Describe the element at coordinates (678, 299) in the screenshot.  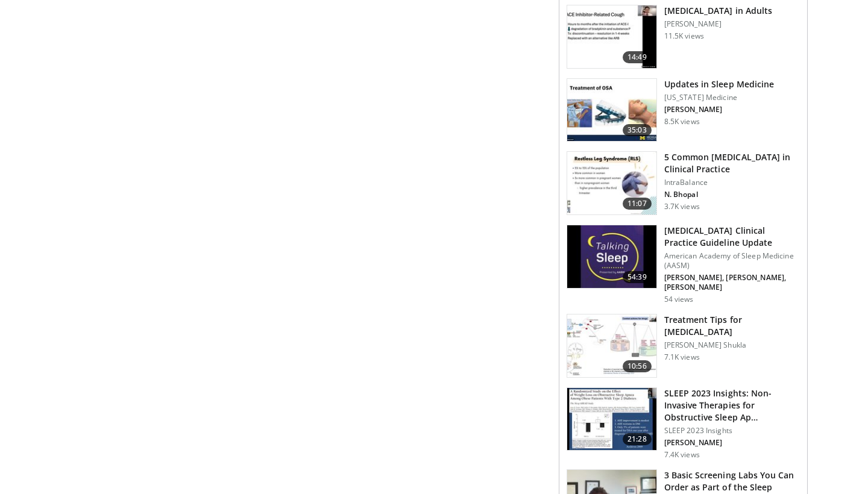
I see `p: 54 views` at that location.